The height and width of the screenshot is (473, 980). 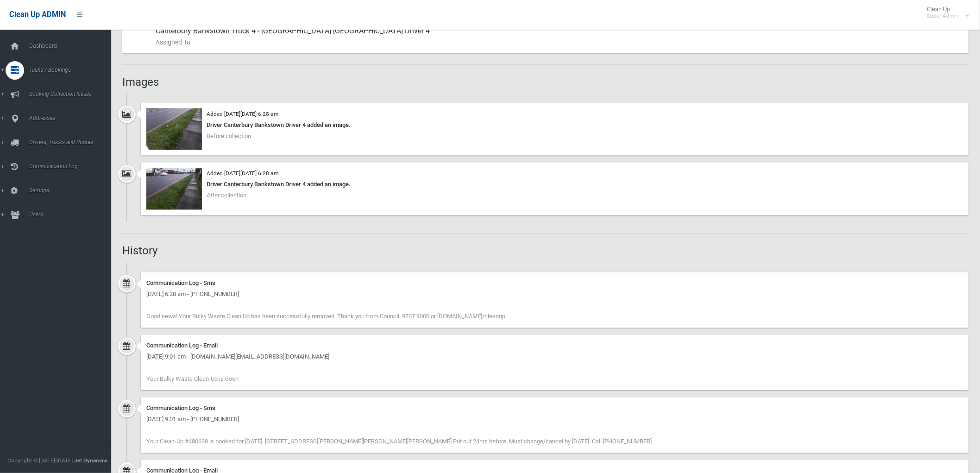 I want to click on span: Communication Log, so click(x=72, y=166).